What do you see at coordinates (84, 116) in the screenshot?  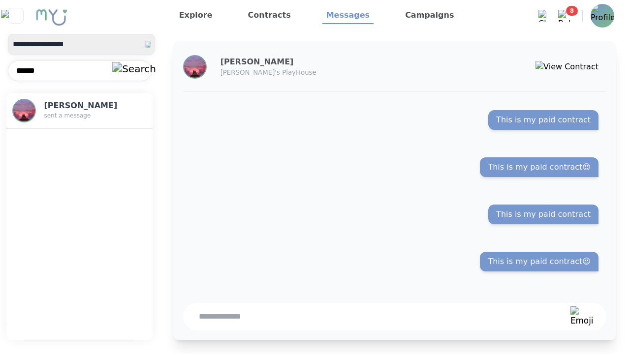 I see `p: sent a message` at bounding box center [84, 116].